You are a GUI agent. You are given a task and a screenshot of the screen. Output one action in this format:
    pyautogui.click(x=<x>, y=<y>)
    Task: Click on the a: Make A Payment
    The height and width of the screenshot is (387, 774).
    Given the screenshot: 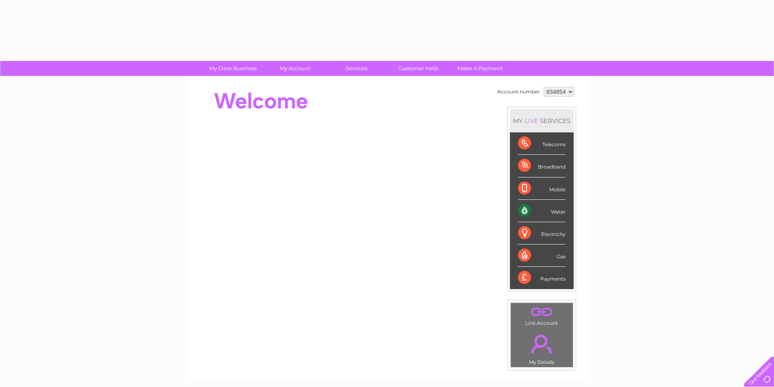 What is the action you would take?
    pyautogui.click(x=480, y=68)
    